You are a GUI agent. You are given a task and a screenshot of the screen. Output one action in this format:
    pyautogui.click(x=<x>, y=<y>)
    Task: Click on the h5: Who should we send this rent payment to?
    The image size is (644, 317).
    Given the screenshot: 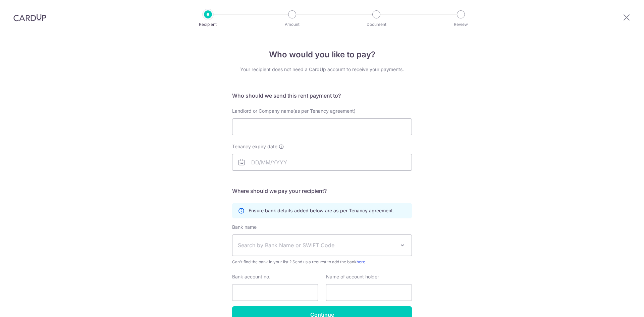 What is the action you would take?
    pyautogui.click(x=322, y=96)
    